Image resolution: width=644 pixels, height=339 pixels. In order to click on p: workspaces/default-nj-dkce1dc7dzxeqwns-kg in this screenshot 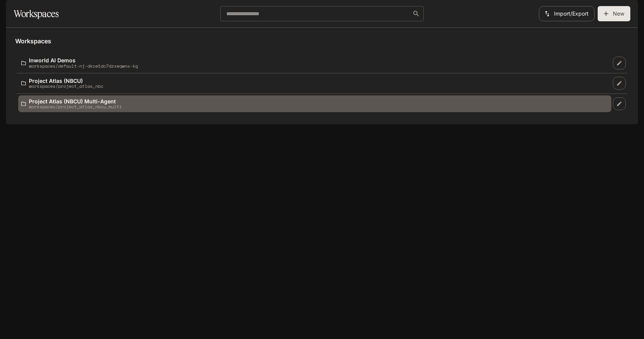, I will do `click(83, 65)`.